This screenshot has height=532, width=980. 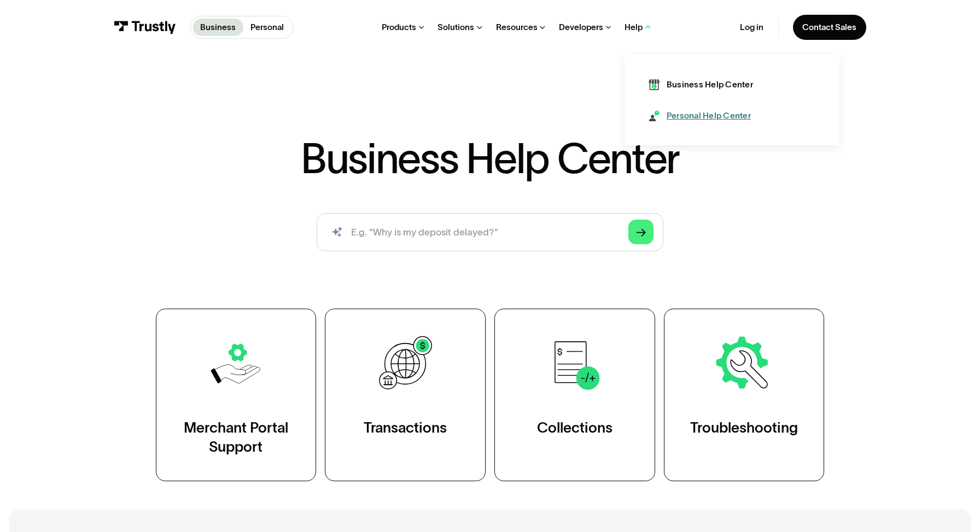 I want to click on img: Trustly Logo, so click(x=145, y=27).